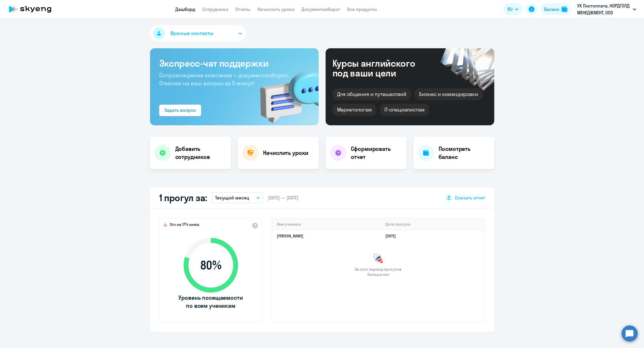 The image size is (644, 348). I want to click on a: Отчеты, so click(243, 9).